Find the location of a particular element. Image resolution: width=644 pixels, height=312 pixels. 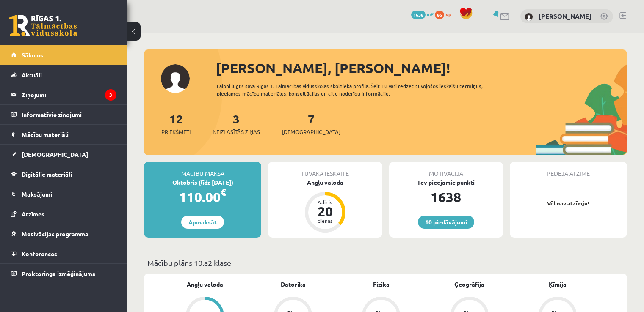

span: Proktoringa izmēģinājums is located at coordinates (58, 273).